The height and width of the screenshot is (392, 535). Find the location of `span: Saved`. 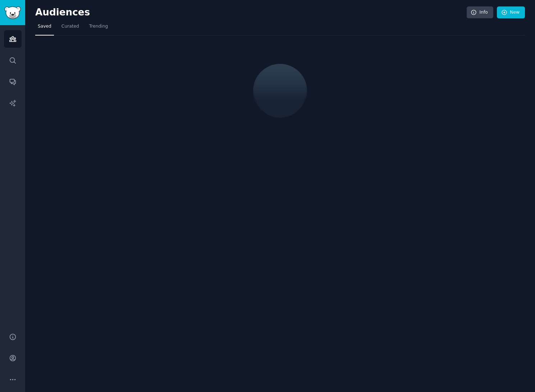

span: Saved is located at coordinates (44, 26).